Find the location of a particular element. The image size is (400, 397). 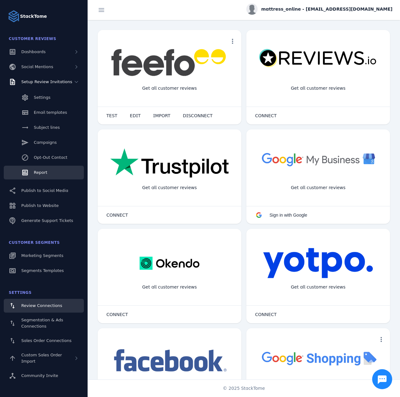

span: Marketing Segments is located at coordinates (42, 256).